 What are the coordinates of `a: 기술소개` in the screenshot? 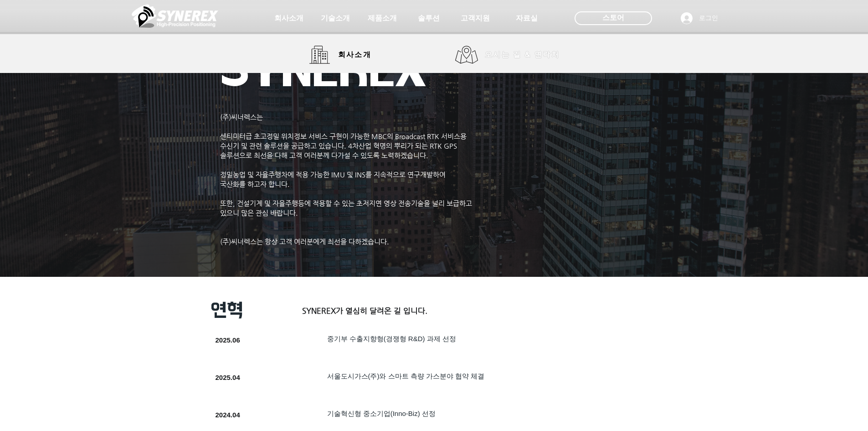 It's located at (335, 18).